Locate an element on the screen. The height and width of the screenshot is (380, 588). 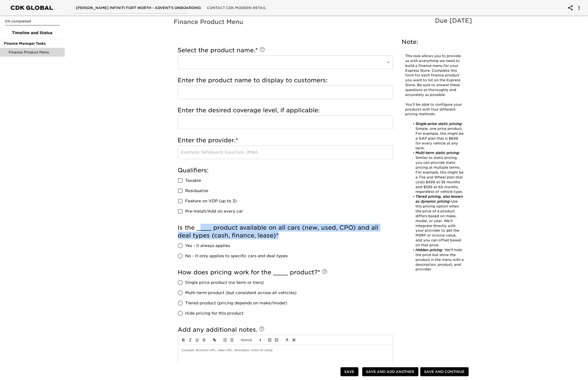
span: Residualize is located at coordinates (197, 191).